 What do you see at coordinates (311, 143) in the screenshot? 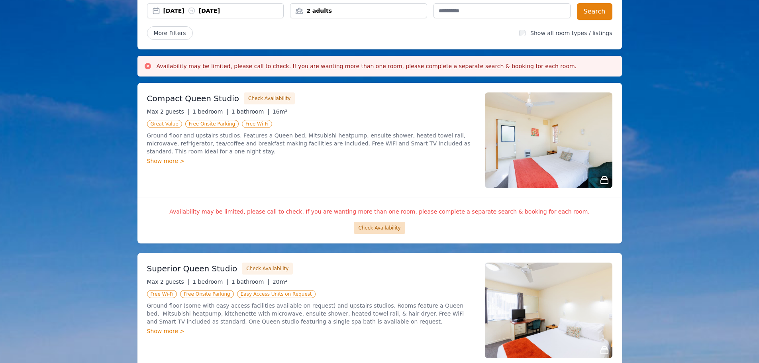
I see `p: Ground floor and upstairs studios. Features a Queen bed, Mitsubishi heatpump, ensuite shower, hea...` at bounding box center [311, 143].